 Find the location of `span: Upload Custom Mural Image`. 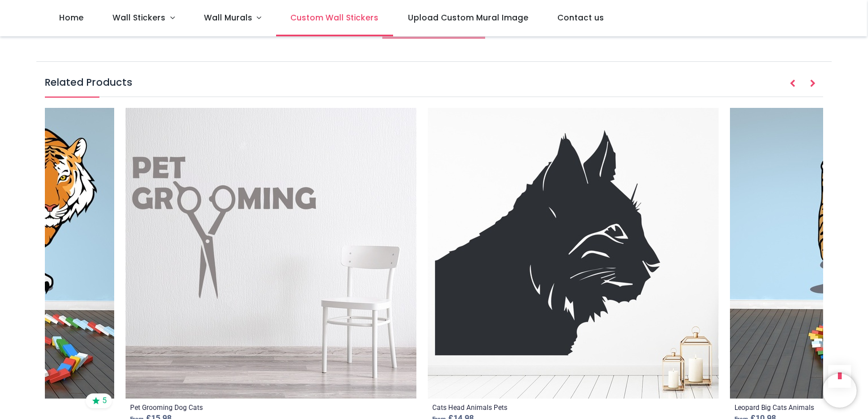

span: Upload Custom Mural Image is located at coordinates (468, 18).